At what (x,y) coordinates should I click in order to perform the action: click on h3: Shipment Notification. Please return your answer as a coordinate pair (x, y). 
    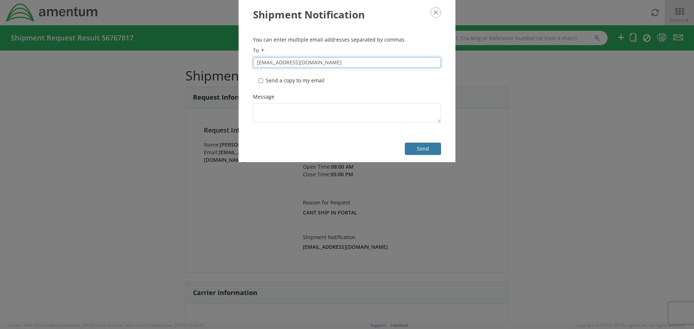
    Looking at the image, I should click on (347, 14).